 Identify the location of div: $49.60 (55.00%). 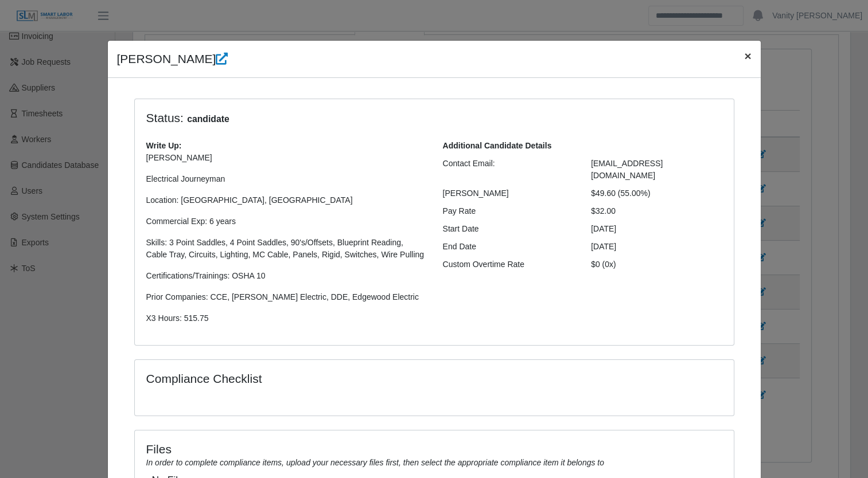
(657, 193).